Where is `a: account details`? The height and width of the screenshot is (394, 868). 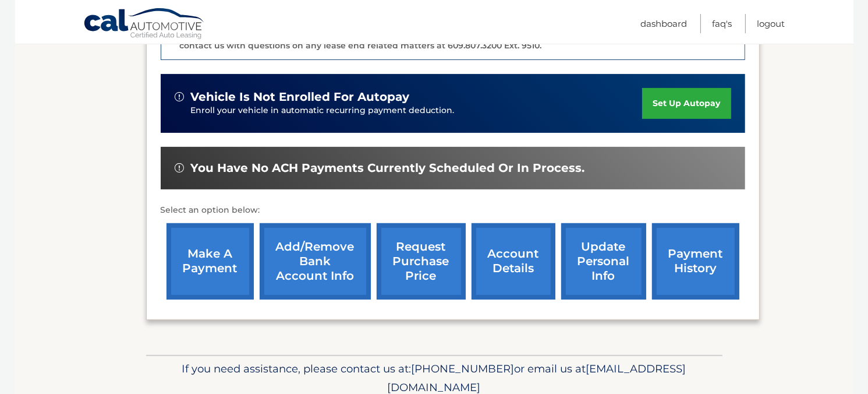 a: account details is located at coordinates (513, 261).